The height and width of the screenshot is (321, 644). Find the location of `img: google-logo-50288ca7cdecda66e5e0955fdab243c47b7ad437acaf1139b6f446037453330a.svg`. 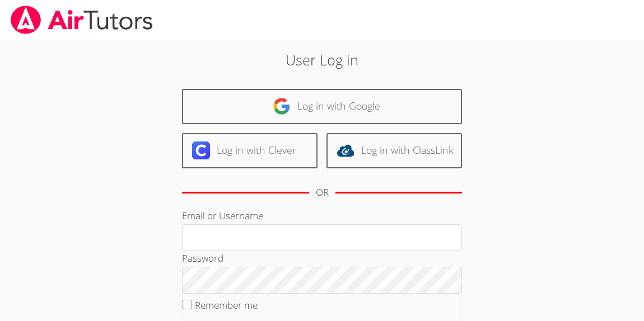

img: google-logo-50288ca7cdecda66e5e0955fdab243c47b7ad437acaf1139b6f446037453330a.svg is located at coordinates (282, 106).